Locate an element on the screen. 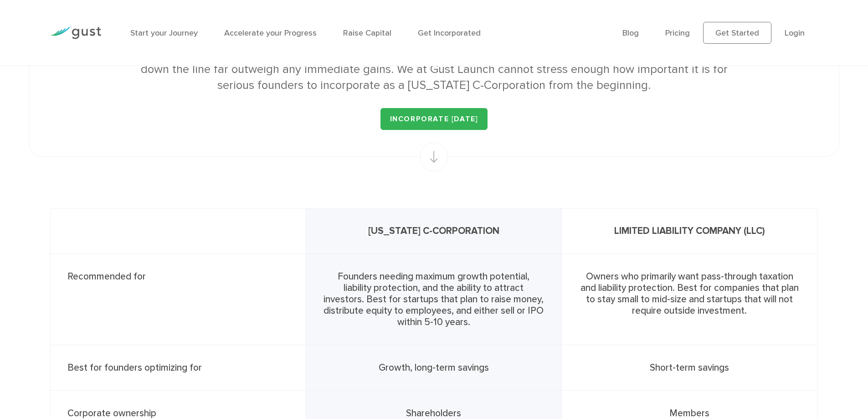 Image resolution: width=868 pixels, height=419 pixels. div: Short-term savings is located at coordinates (690, 368).